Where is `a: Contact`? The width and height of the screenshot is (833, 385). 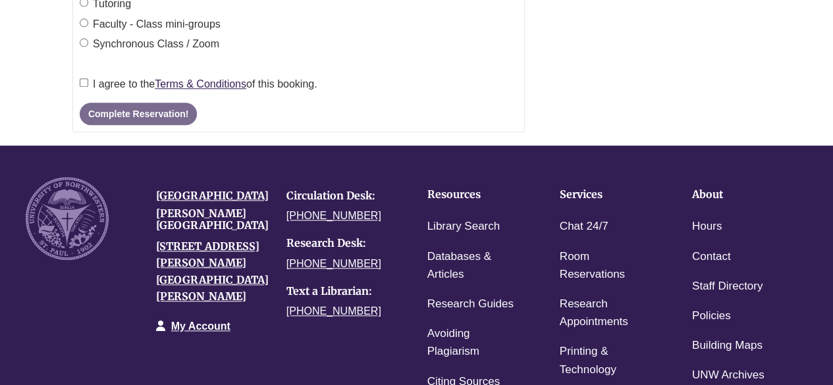
a: Contact is located at coordinates (711, 257).